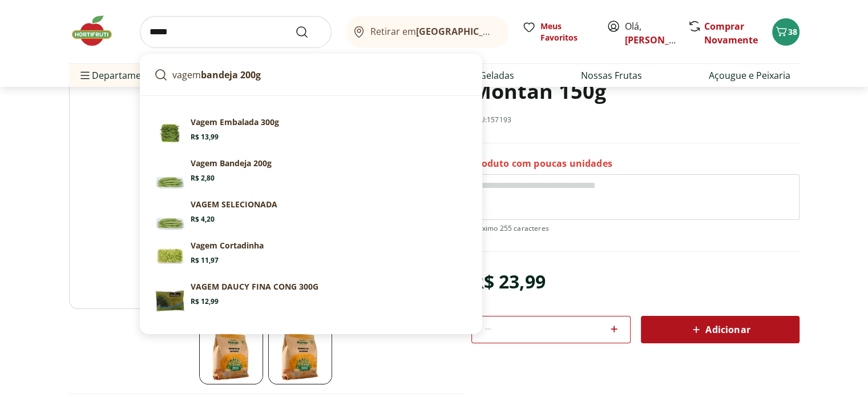 This screenshot has height=397, width=868. What do you see at coordinates (433, 31) in the screenshot?
I see `span: Retirar em` at bounding box center [433, 31].